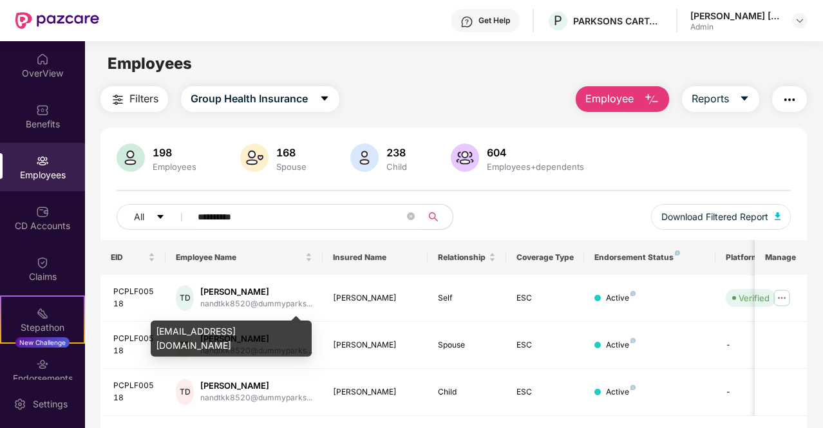 The width and height of the screenshot is (823, 428). I want to click on img: svg+xml;base64,PHN2ZyBpZD0iRW5kb3JzZW1lbnRzIiB4bWxucz0iaHR0cDovL3d3dy53My5vcmcvMjAwMC9zdmciIHdpZH..., so click(42, 364).